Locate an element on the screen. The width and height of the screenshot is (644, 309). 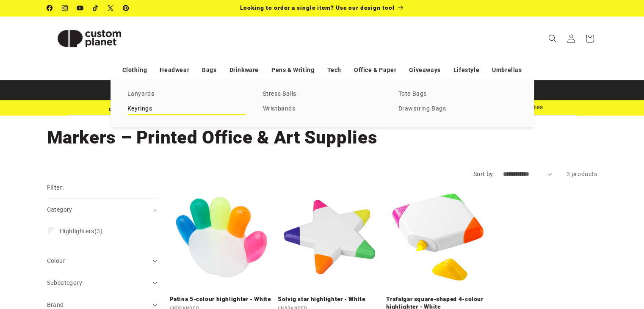
a: Drawstring Bags is located at coordinates (458, 109).